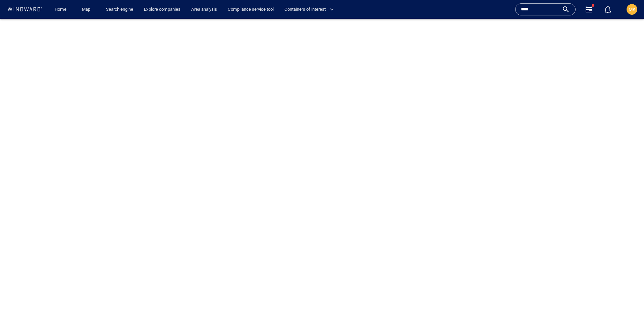  Describe the element at coordinates (608, 10) in the screenshot. I see `div: Notification center` at that location.